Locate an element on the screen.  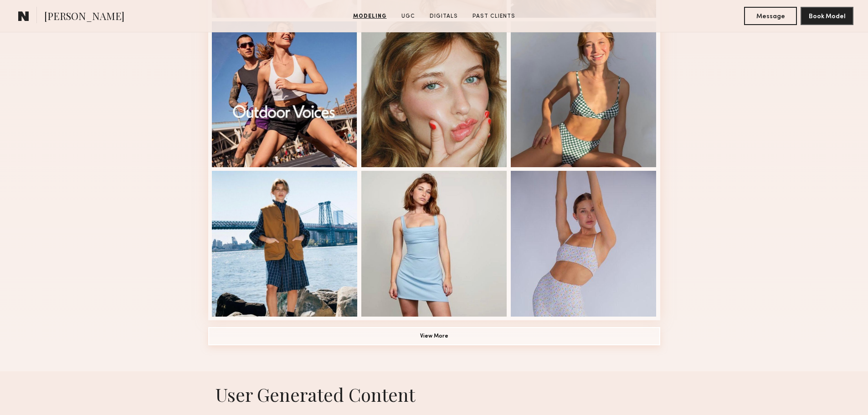
button: Book Model is located at coordinates (827, 16).